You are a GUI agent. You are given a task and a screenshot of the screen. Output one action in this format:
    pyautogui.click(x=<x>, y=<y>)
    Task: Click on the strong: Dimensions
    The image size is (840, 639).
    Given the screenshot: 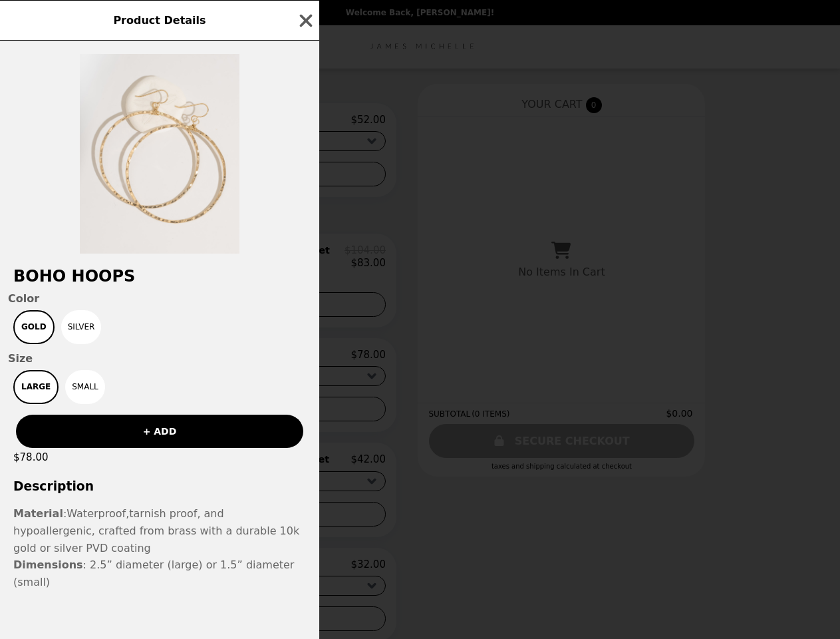 What is the action you would take?
    pyautogui.click(x=48, y=564)
    